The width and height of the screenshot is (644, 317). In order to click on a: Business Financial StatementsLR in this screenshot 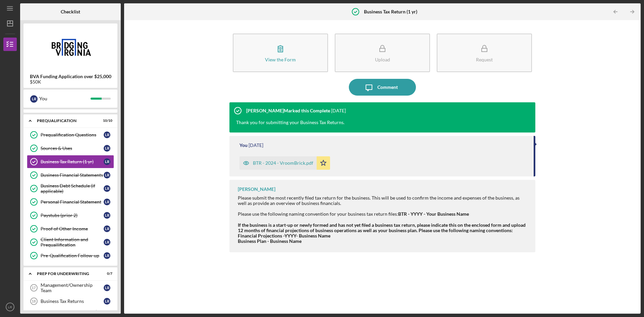, I will do `click(71, 175)`.